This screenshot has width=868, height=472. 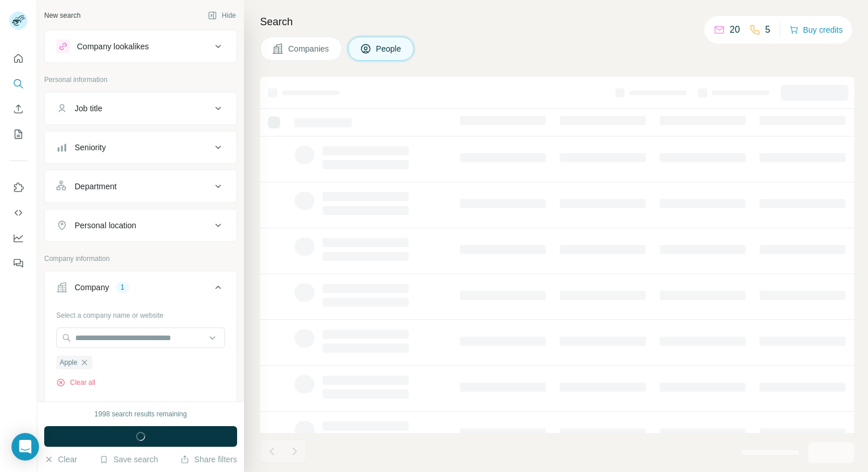 I want to click on button: Dashboard, so click(x=18, y=238).